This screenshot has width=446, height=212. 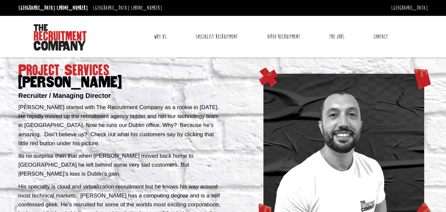 What do you see at coordinates (381, 37) in the screenshot?
I see `a: Contact` at bounding box center [381, 37].